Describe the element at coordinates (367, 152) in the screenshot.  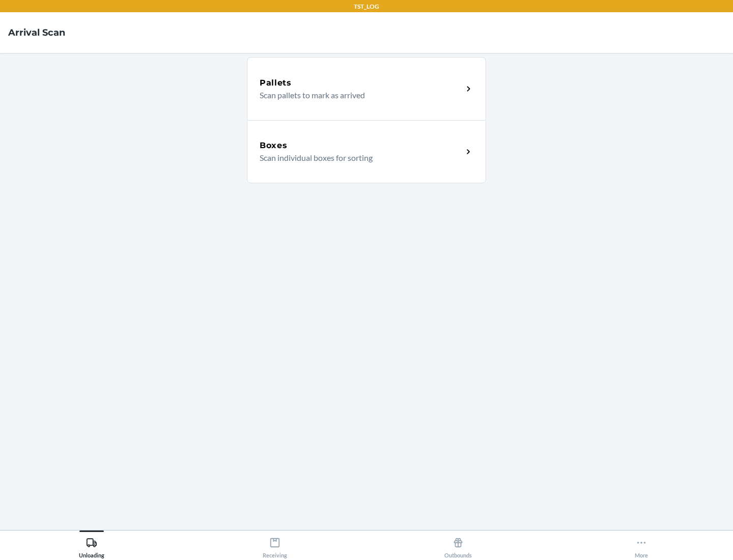
I see `a: BoxesScan individual boxes for sorting` at that location.